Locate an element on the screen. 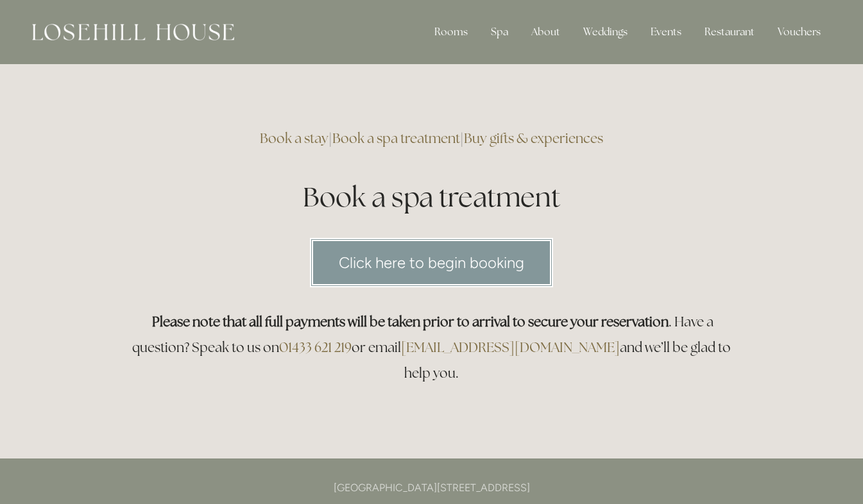 The height and width of the screenshot is (504, 863). a: Buy gifts & experiences is located at coordinates (533, 138).